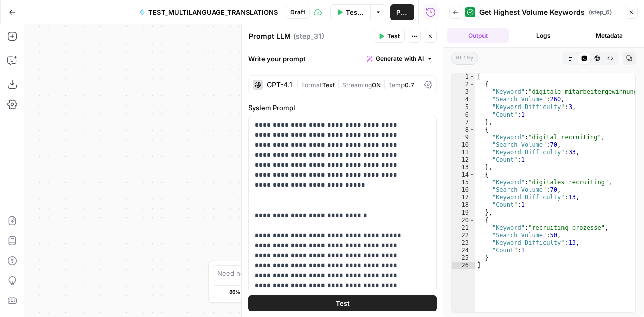 The image size is (644, 317). I want to click on span: Streaming, so click(357, 85).